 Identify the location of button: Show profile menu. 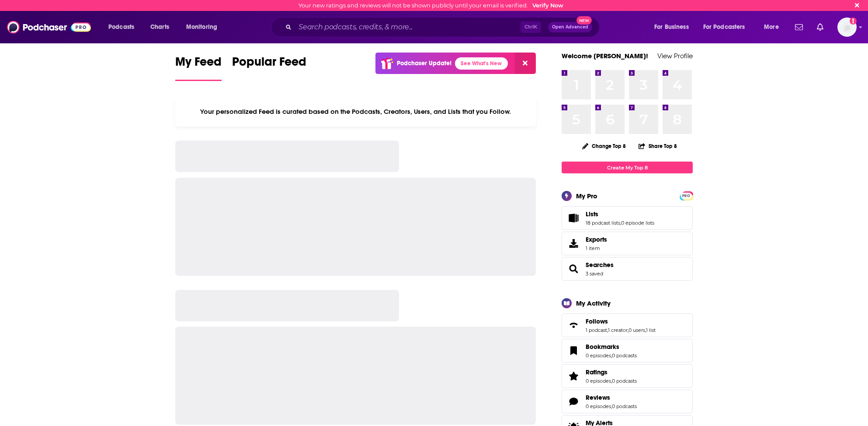
(848, 27).